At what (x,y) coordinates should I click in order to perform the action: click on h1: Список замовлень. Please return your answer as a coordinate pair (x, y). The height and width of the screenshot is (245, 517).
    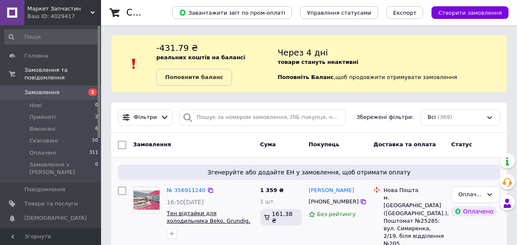
    Looking at the image, I should click on (169, 13).